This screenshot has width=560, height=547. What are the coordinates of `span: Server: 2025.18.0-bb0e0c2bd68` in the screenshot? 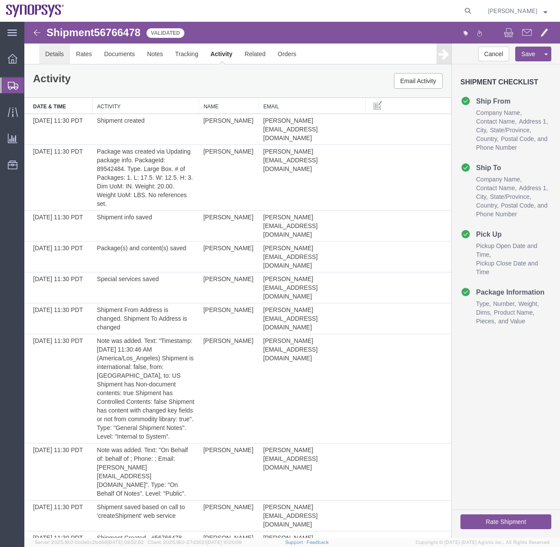 It's located at (89, 542).